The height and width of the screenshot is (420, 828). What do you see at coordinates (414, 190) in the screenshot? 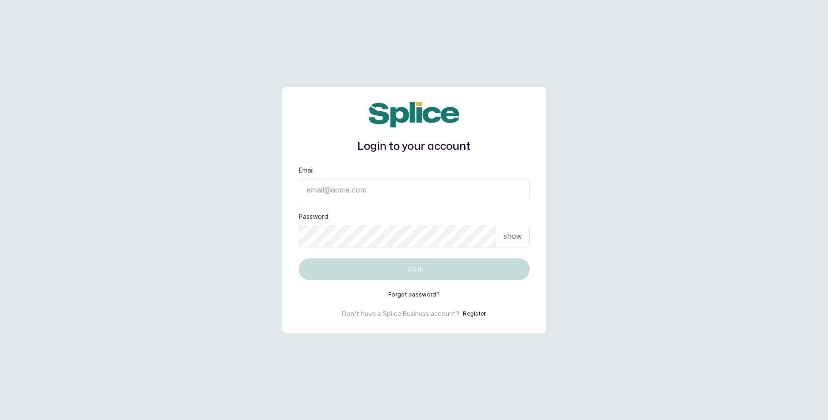
I see `input: email@acme.com` at bounding box center [414, 190].